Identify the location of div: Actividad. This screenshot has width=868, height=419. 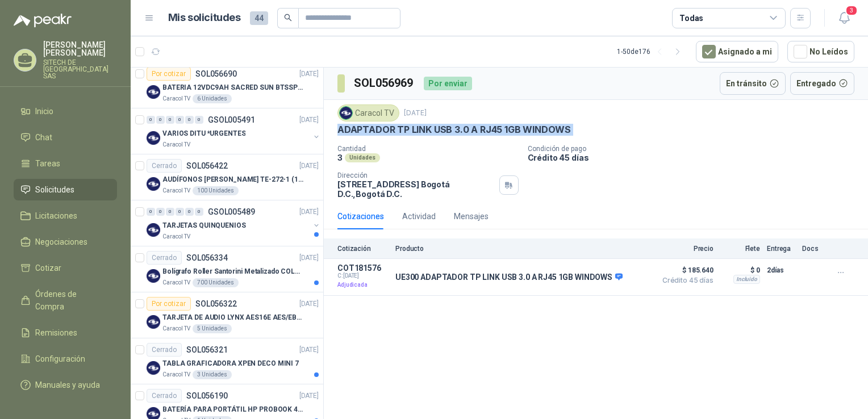
(419, 217).